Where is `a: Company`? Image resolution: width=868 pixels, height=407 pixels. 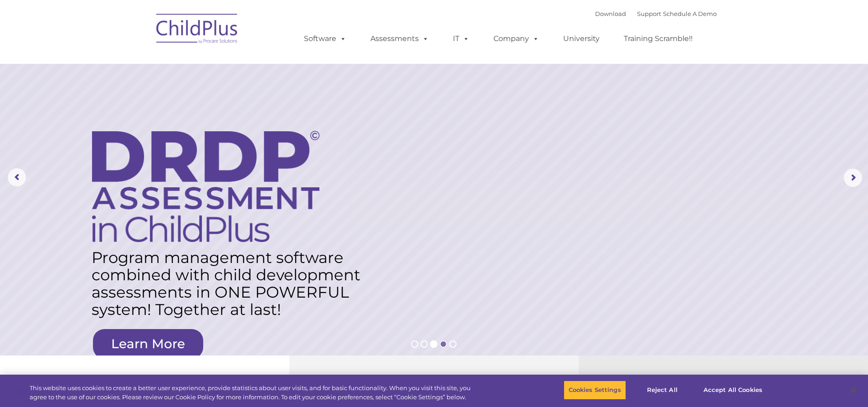 a: Company is located at coordinates (516, 39).